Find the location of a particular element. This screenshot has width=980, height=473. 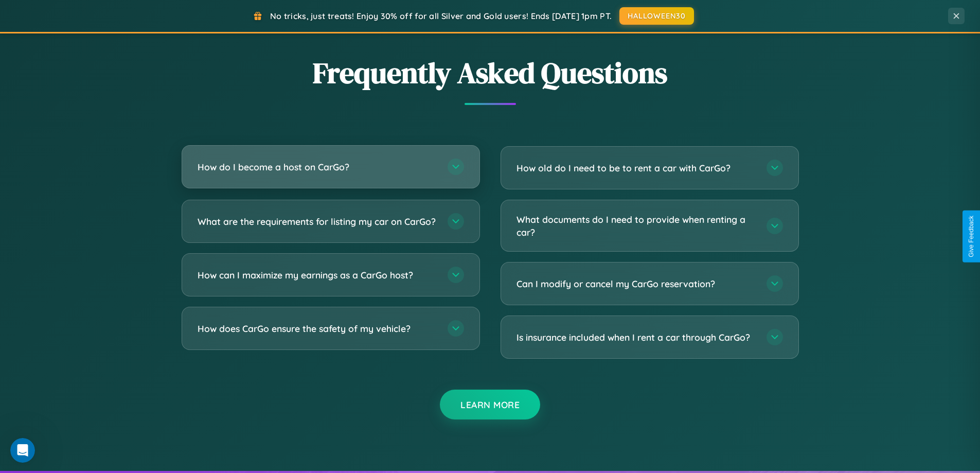

h3: Can I modify or cancel my CarGo reservation? is located at coordinates (636, 284).